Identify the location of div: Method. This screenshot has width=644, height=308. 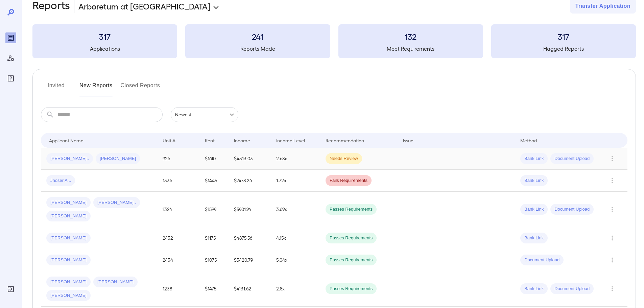
(528, 140).